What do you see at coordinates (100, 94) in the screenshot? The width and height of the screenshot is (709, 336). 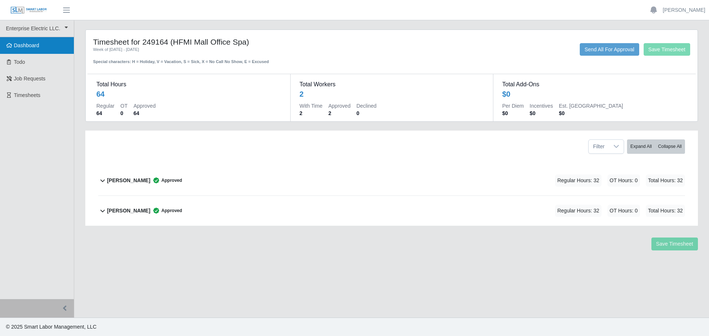 I see `div: 64` at bounding box center [100, 94].